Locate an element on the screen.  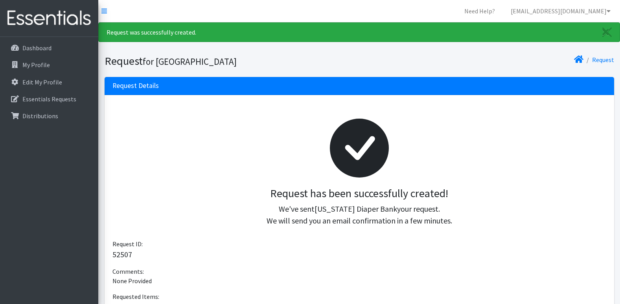
p: Distributions is located at coordinates (40, 116).